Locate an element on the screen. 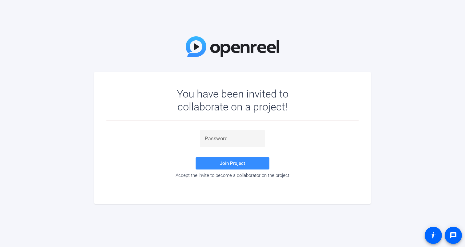  button: Join Project is located at coordinates (233, 163).